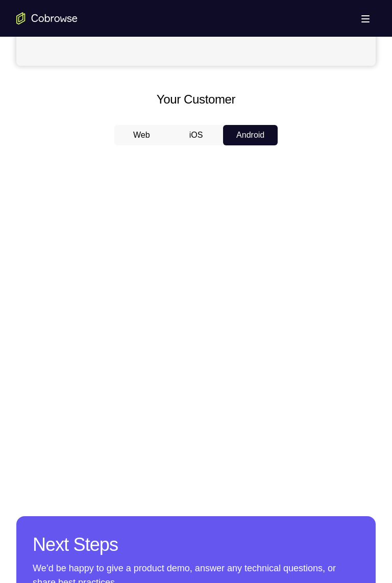 The image size is (392, 583). I want to click on button: Android, so click(250, 135).